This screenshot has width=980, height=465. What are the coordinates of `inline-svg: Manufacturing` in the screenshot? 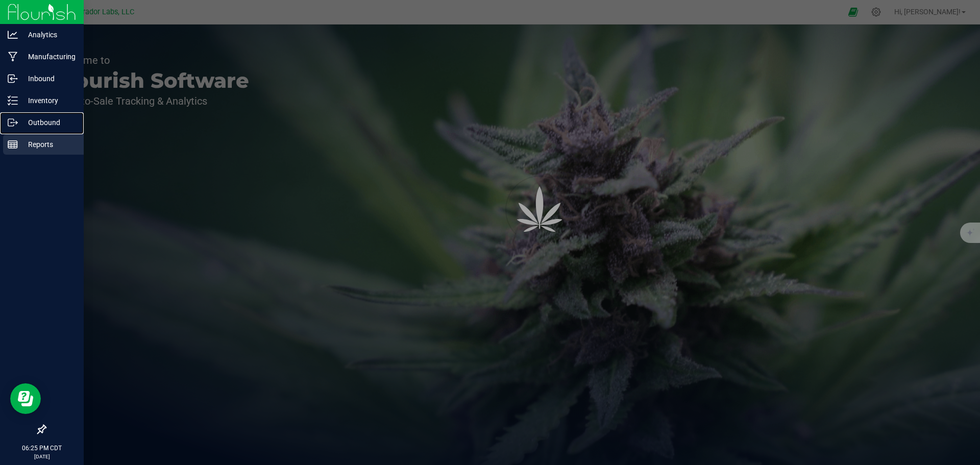 It's located at (13, 56).